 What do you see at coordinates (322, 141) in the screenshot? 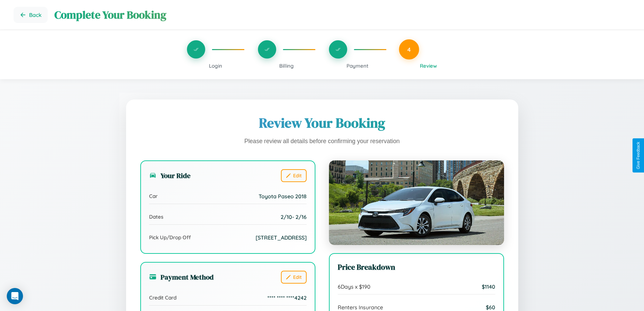
I see `p: Please review all details before confirming your reservation` at bounding box center [322, 141].